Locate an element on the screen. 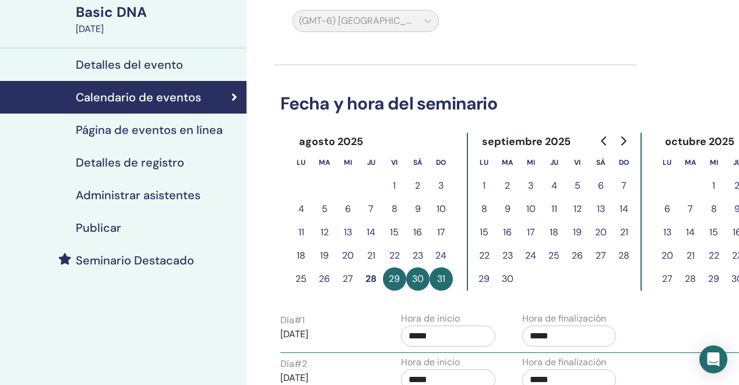  h4: Seminario Destacado is located at coordinates (135, 261).